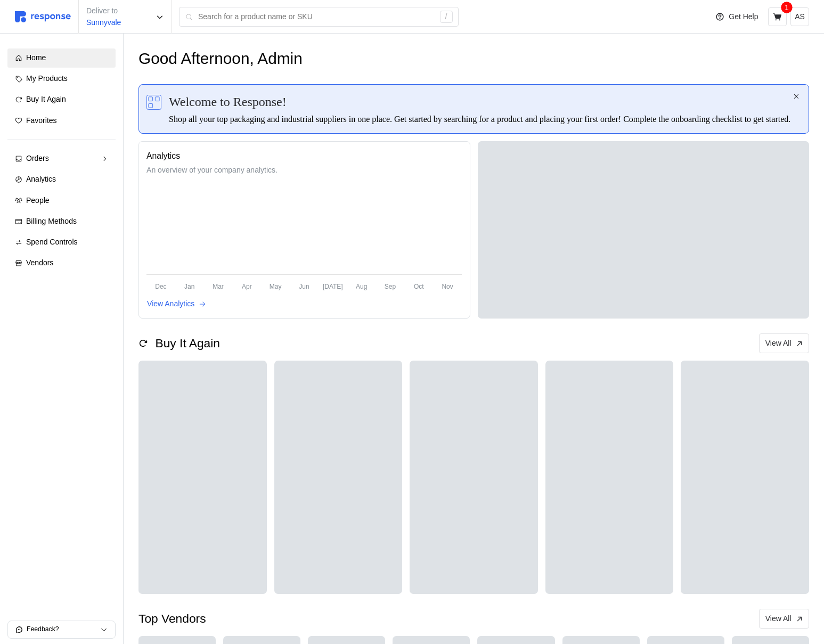  I want to click on tspan: Dec, so click(160, 286).